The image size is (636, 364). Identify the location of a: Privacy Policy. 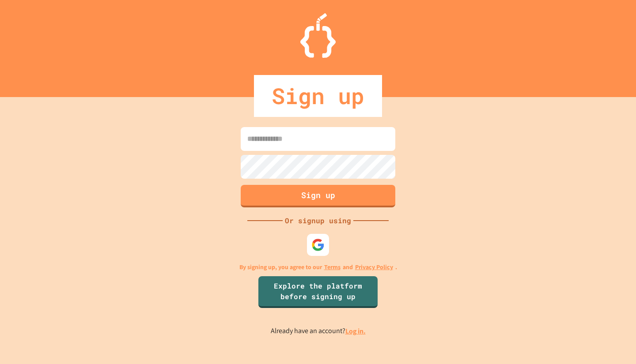
(374, 268).